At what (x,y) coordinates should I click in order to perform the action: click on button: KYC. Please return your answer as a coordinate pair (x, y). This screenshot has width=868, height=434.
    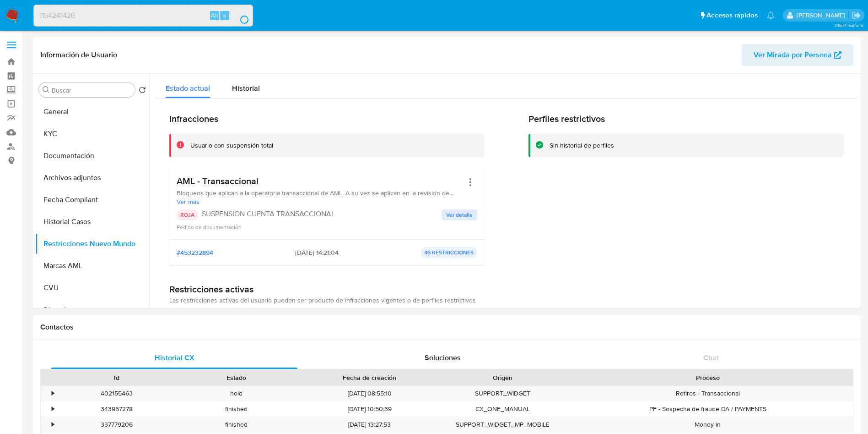
    Looking at the image, I should click on (93, 134).